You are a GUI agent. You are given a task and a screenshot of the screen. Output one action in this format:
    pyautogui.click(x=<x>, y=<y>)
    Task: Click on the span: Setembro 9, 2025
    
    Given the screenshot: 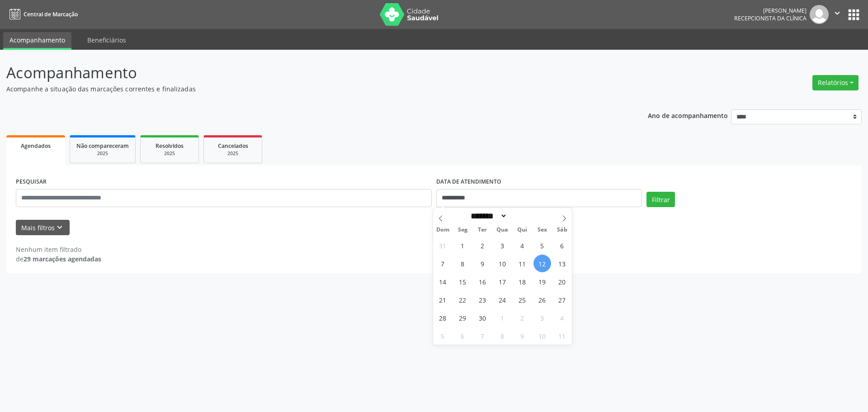 What is the action you would take?
    pyautogui.click(x=482, y=263)
    